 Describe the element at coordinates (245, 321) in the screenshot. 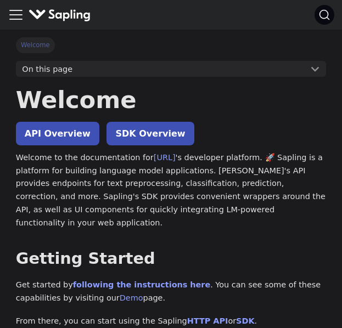

I see `a: SDK` at that location.